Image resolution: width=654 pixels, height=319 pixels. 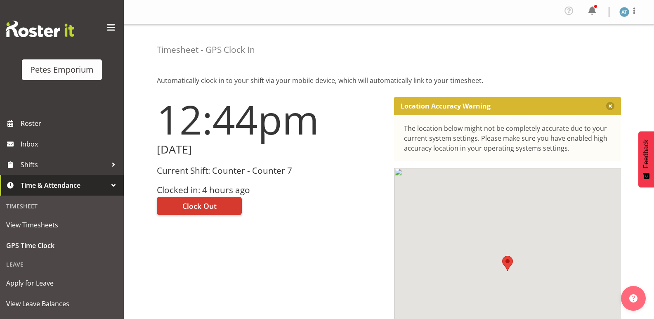 What do you see at coordinates (270, 119) in the screenshot?
I see `h1: 12:44pm` at bounding box center [270, 119].